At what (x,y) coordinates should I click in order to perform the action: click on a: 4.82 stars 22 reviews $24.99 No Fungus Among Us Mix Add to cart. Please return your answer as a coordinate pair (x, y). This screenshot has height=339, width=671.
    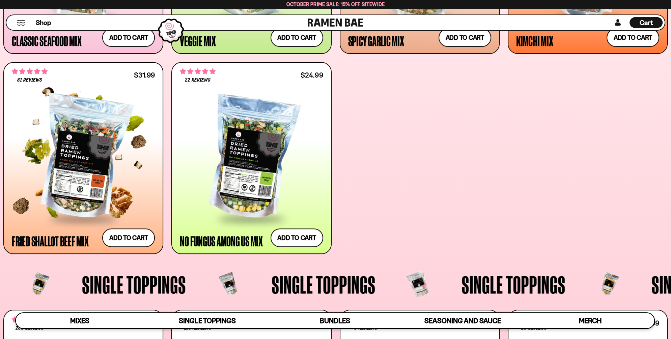
    Looking at the image, I should click on (251, 158).